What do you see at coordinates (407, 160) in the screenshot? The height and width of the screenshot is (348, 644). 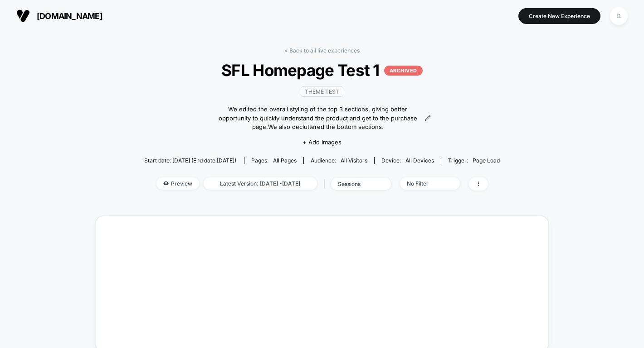 I see `span: Device:` at bounding box center [407, 160].